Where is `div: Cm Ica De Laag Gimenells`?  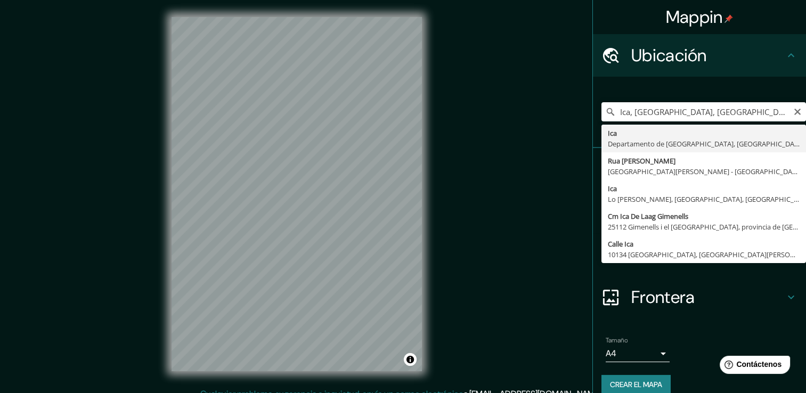
div: Cm Ica De Laag Gimenells is located at coordinates (703, 216).